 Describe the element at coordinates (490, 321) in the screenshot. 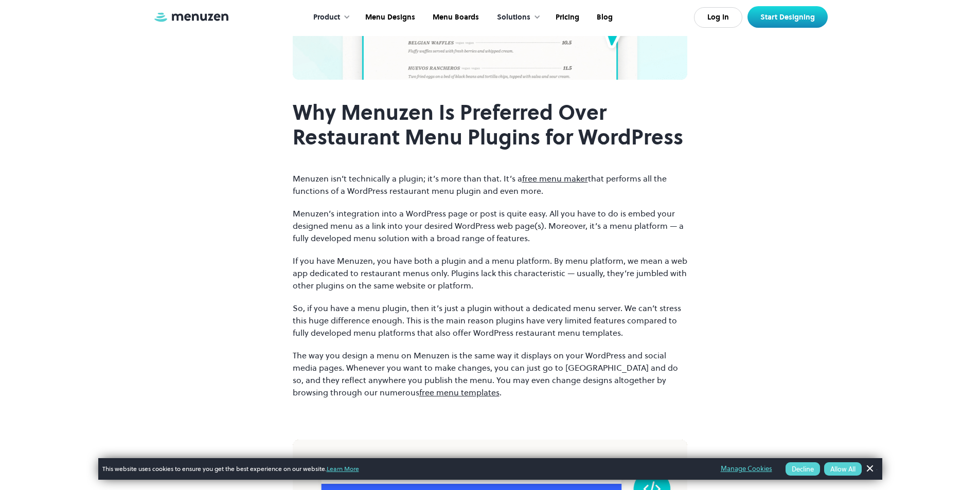

I see `p: So, if you have a menu plugin, then it’s just a plugin without a dedicated menu server. We can’t ...` at that location.